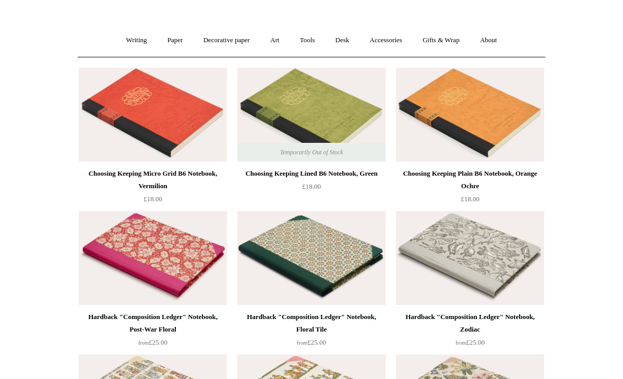  Describe the element at coordinates (470, 323) in the screenshot. I see `div: Hardback "Composition Ledger" Notebook, Zodiac` at that location.